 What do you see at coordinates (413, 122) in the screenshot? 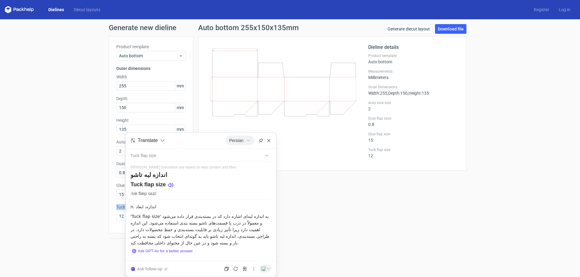
I see `div: 0.8` at bounding box center [413, 122].